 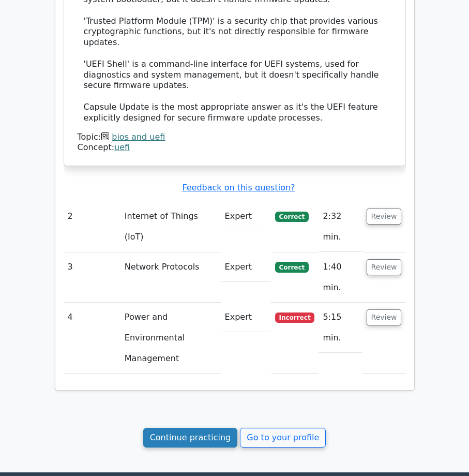 What do you see at coordinates (295, 318) in the screenshot?
I see `span: Incorrect` at bounding box center [295, 318].